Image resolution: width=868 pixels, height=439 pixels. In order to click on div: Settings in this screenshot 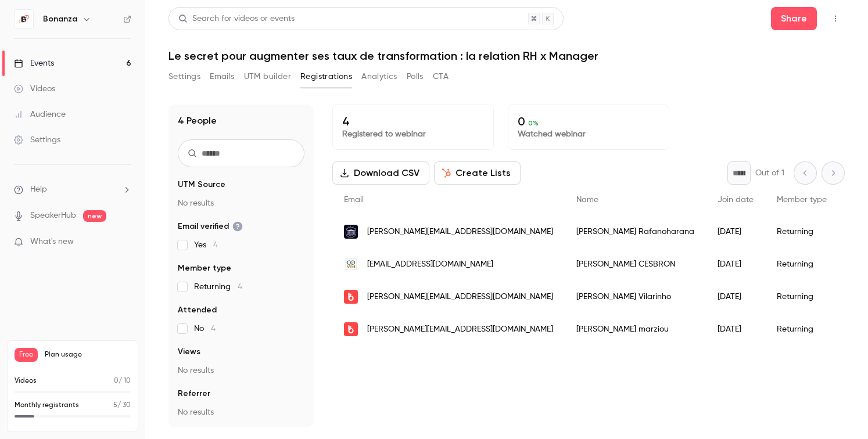, I will do `click(37, 140)`.